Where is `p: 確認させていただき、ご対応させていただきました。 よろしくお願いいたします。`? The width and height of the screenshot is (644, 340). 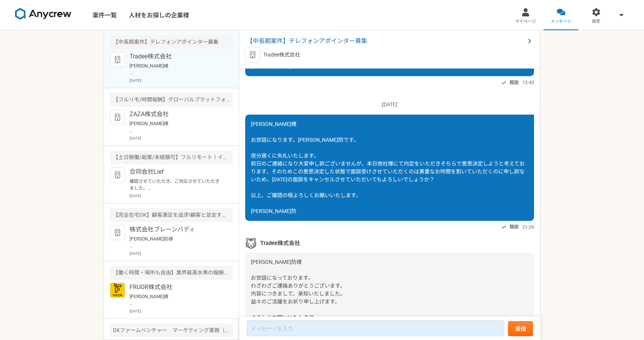
p: 確認させていただき、ご対応させていただきました。 よろしくお願いいたします。 is located at coordinates (176, 185).